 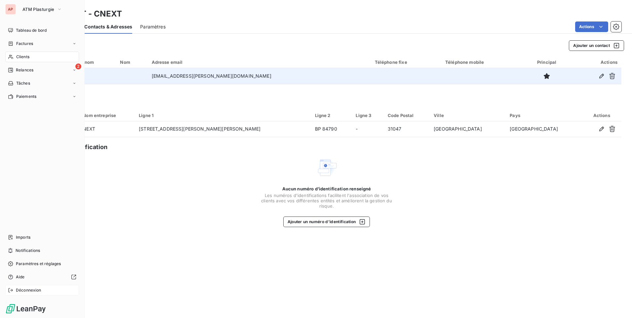 What do you see at coordinates (482, 62) in the screenshot?
I see `div: Téléphone mobile` at bounding box center [482, 62].